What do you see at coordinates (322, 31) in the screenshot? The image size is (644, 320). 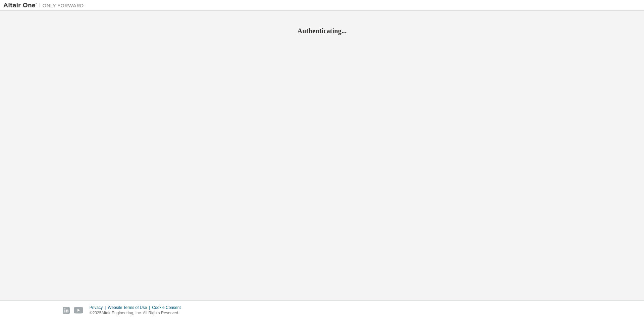 I see `h2: Authenticating...` at bounding box center [322, 31].